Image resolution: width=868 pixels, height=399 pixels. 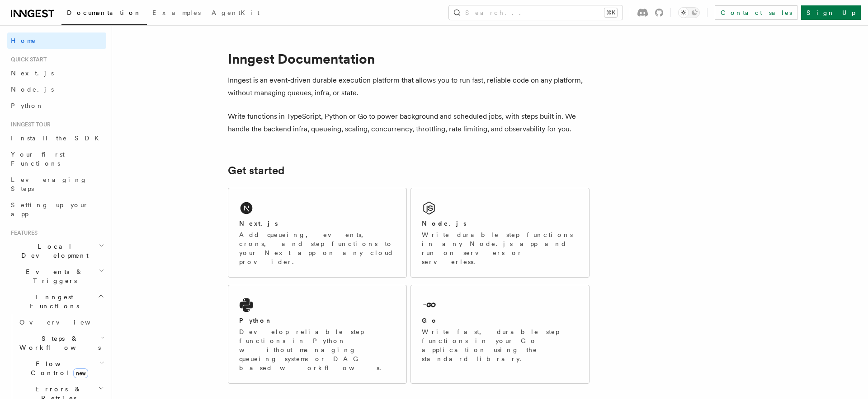 What do you see at coordinates (500, 233) in the screenshot?
I see `a: Node.jsWrite durable step functions in any Node.js app and run on servers or serverless.` at bounding box center [500, 233].